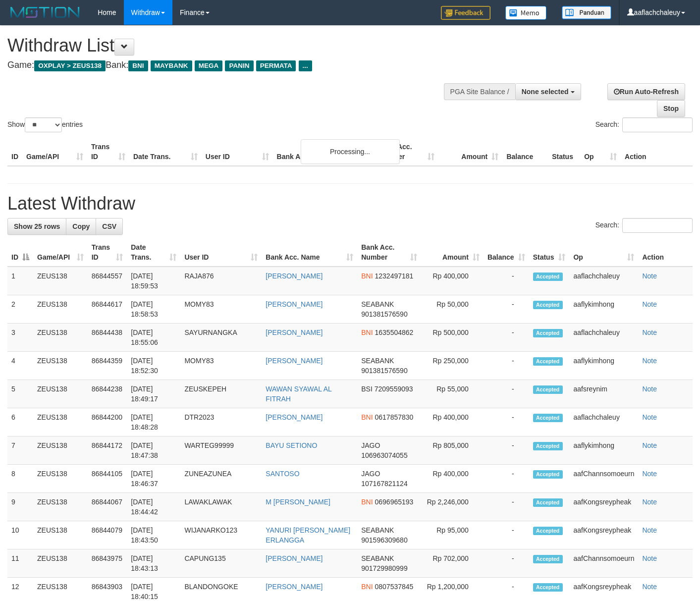 This screenshot has height=601, width=700. I want to click on td: aafChannsomoeurn, so click(603, 479).